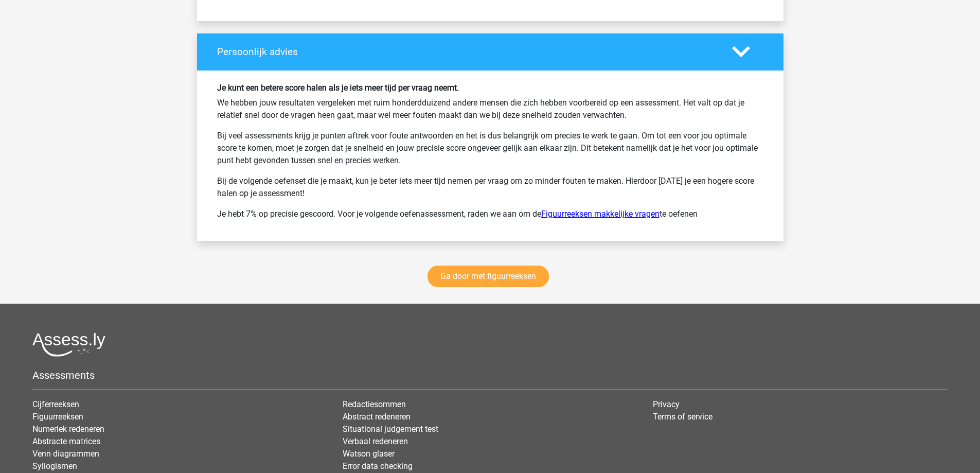 The image size is (980, 473). Describe the element at coordinates (69, 344) in the screenshot. I see `img: Assessly logo` at that location.